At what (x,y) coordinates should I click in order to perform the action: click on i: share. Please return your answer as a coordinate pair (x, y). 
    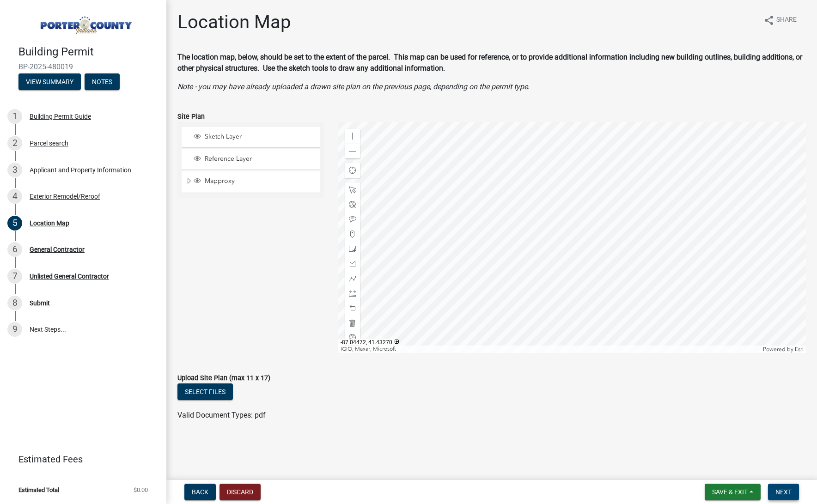
    Looking at the image, I should click on (769, 21).